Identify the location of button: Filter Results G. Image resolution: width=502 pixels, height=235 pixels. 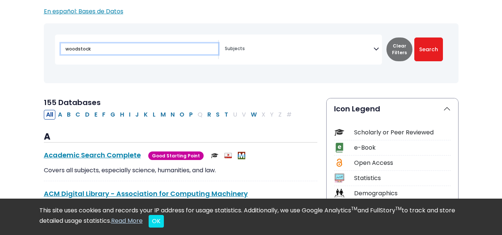
(113, 115).